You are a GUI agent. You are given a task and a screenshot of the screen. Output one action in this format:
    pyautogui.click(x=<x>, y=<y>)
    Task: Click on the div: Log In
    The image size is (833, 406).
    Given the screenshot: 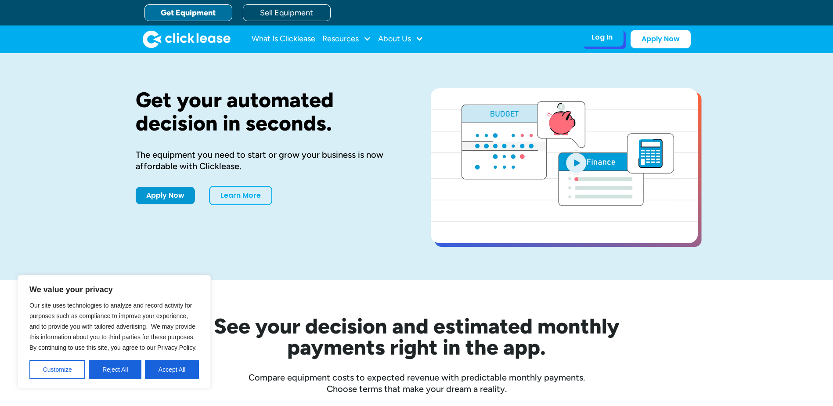 What is the action you would take?
    pyautogui.click(x=602, y=37)
    